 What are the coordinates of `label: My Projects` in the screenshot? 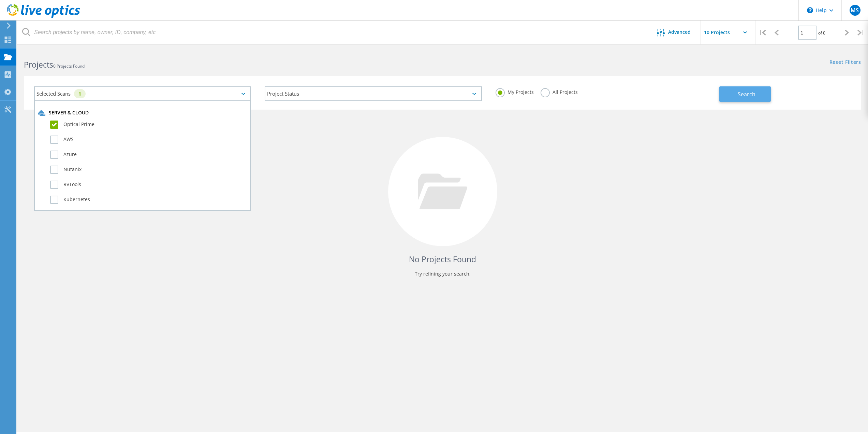 It's located at (515, 91).